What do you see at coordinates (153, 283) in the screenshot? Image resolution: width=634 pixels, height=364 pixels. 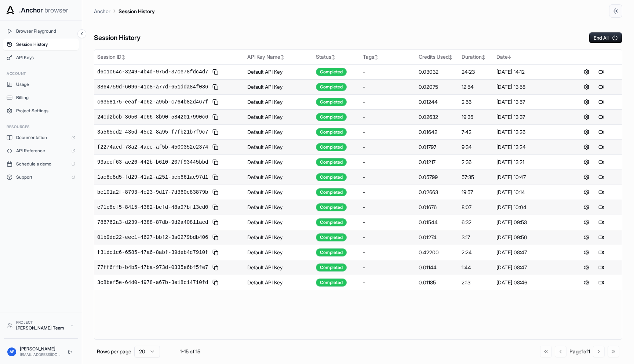 I see `span: 3c8bef5e-64d0-4978-a67b-3e18c14710fd` at bounding box center [153, 283].